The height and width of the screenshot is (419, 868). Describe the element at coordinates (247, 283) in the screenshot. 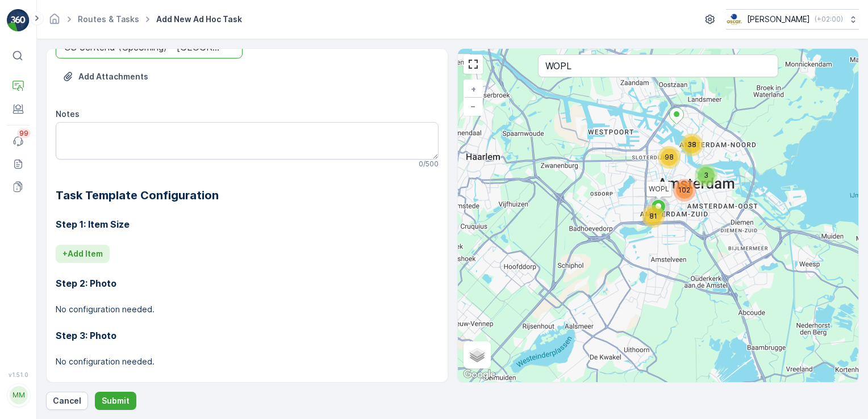

I see `h3: Step 2: Photo` at that location.